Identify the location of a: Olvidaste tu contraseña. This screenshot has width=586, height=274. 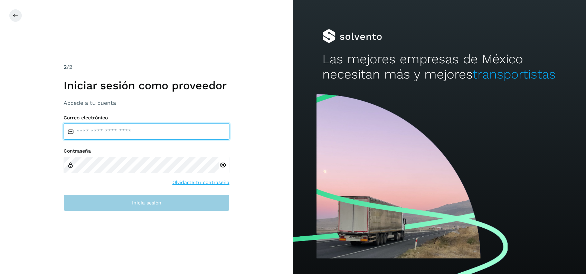
(201, 182).